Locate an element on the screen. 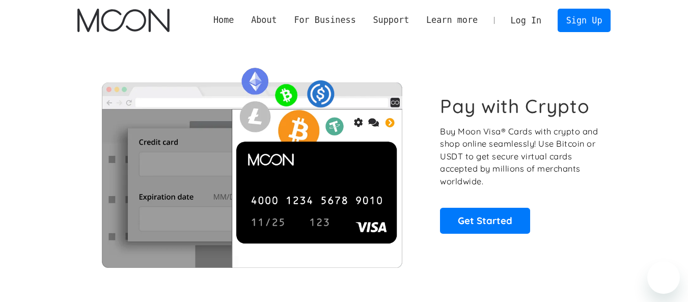 Image resolution: width=688 pixels, height=302 pixels. a: Get Started is located at coordinates (485, 221).